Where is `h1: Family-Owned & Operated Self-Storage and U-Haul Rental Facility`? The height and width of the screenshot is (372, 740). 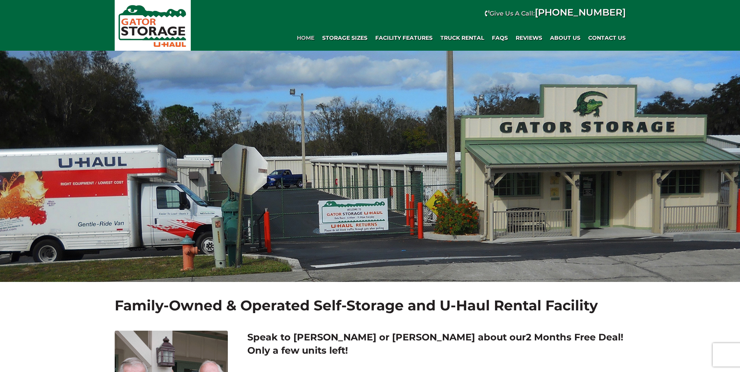 h1: Family-Owned & Operated Self-Storage and U-Haul Rental Facility is located at coordinates (370, 307).